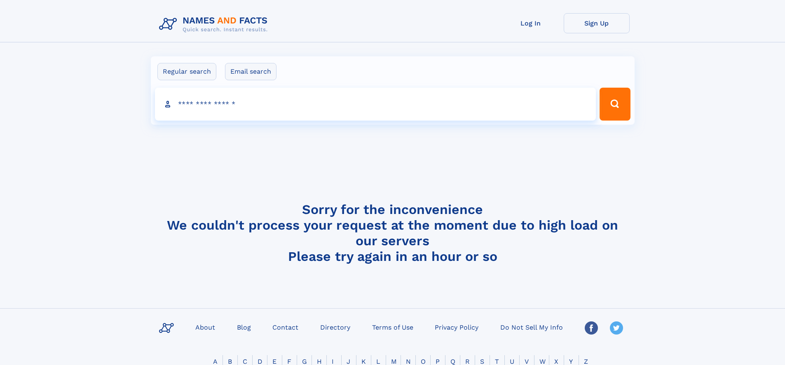 This screenshot has width=785, height=365. What do you see at coordinates (187, 72) in the screenshot?
I see `label: Regular search` at bounding box center [187, 72].